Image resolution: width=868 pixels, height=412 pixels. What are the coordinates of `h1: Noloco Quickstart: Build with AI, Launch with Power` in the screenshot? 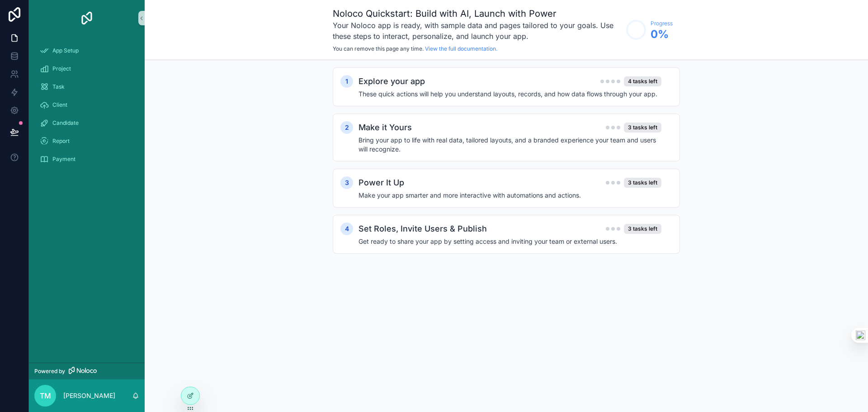 It's located at (477, 14).